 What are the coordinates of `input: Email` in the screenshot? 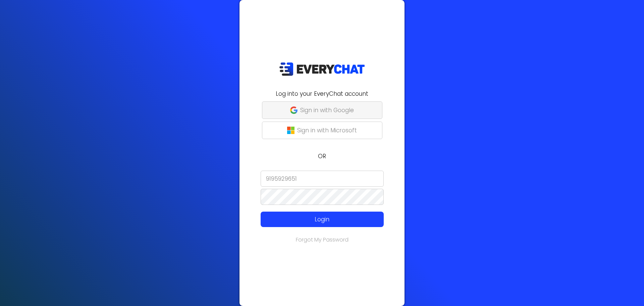 It's located at (322, 179).